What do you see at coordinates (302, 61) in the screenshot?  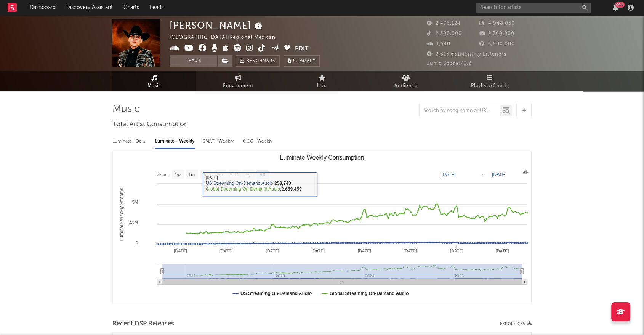 I see `button: Summary` at bounding box center [302, 61].